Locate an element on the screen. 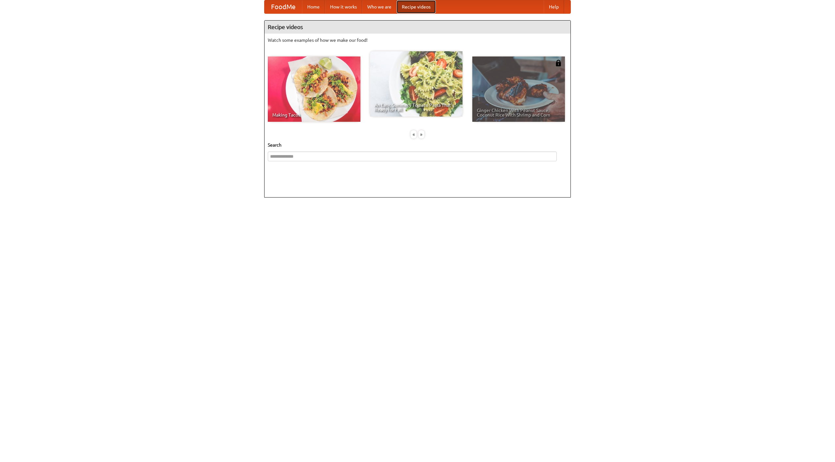 This screenshot has width=835, height=462. span: An Easy, Summery Tomato Pasta That's Ready for Fall is located at coordinates (416, 107).